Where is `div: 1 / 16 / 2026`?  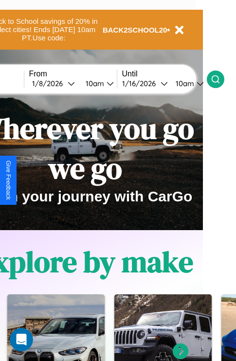
div: 1 / 16 / 2026 is located at coordinates (141, 83).